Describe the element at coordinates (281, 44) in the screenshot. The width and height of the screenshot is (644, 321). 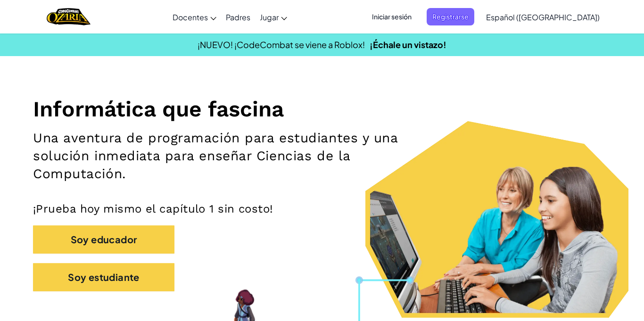
I see `span: ¡NUEVO! ¡CodeCombat se viene a Roblox!` at that location.